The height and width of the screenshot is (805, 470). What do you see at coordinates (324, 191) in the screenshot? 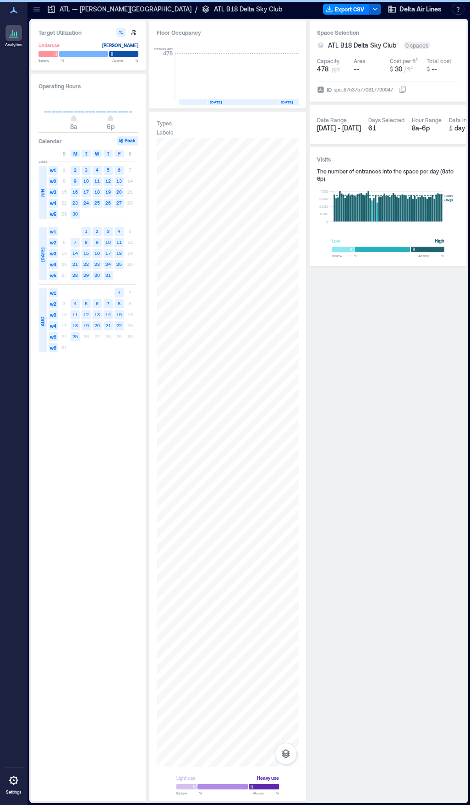
I see `tspan: 4000` at bounding box center [324, 191].